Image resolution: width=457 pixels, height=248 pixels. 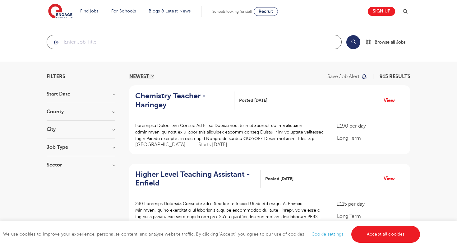 I want to click on span: Browse all Jobs, so click(x=390, y=42).